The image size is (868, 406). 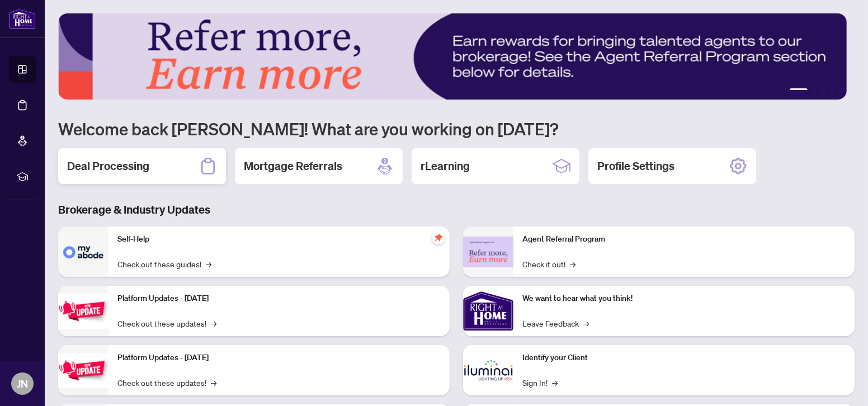 What do you see at coordinates (456, 210) in the screenshot?
I see `h3: Brokerage & Industry Updates` at bounding box center [456, 210].